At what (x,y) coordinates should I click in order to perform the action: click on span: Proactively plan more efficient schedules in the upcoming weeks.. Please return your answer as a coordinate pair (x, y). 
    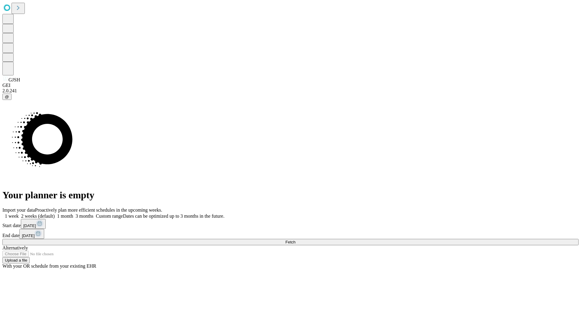
    Looking at the image, I should click on (99, 210).